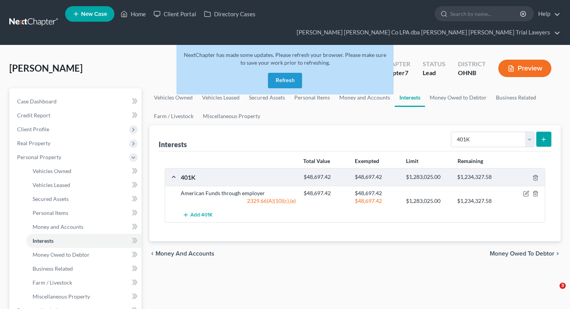  What do you see at coordinates (52, 171) in the screenshot?
I see `span: Vehicles Owned` at bounding box center [52, 171].